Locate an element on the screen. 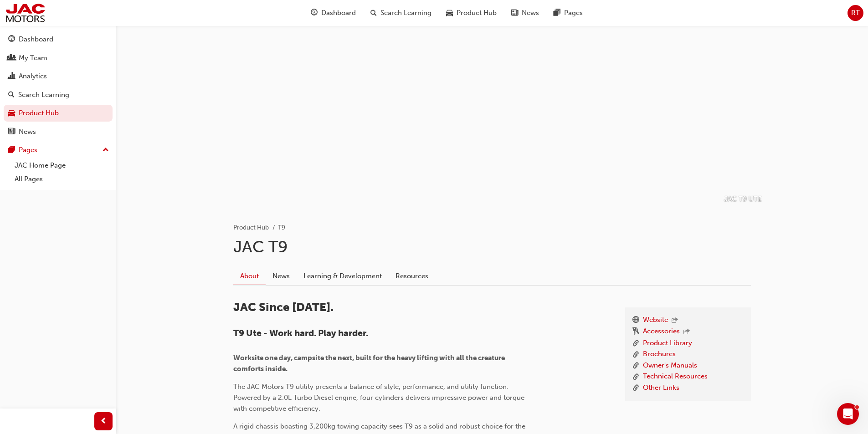 The image size is (868, 434). a: Product Library is located at coordinates (668, 344).